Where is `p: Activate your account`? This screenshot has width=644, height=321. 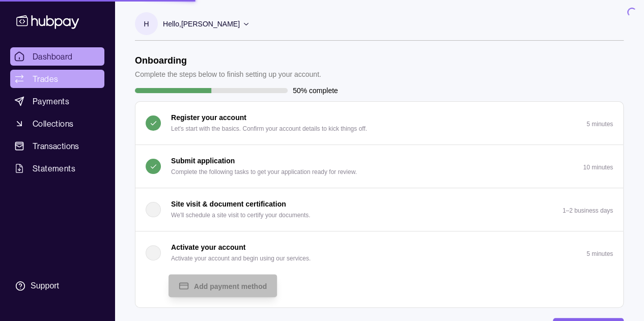 p: Activate your account is located at coordinates (208, 247).